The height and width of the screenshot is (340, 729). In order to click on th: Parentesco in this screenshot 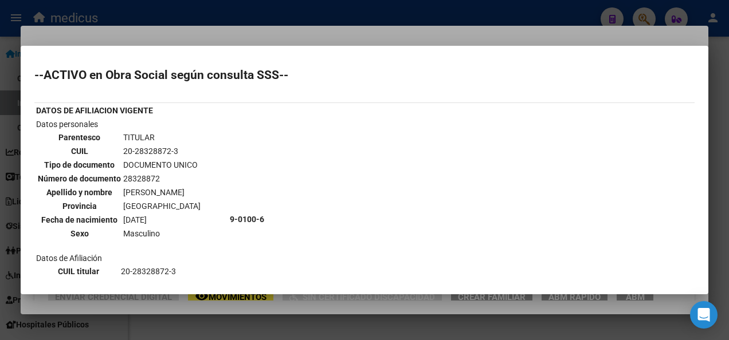, I will do `click(79, 137)`.